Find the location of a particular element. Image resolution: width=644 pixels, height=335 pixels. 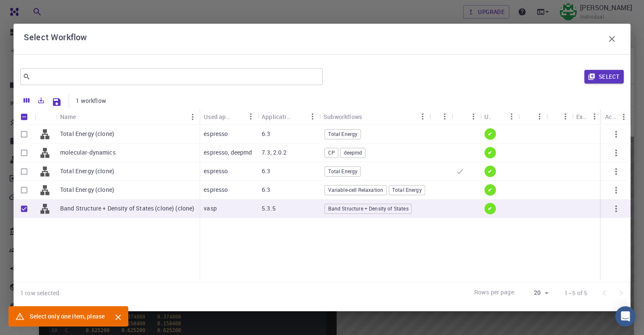

button: Select is located at coordinates (604, 77).